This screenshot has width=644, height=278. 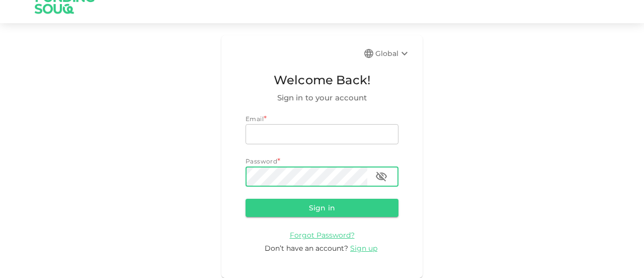 What do you see at coordinates (322, 235) in the screenshot?
I see `span: Forgot Password?` at bounding box center [322, 235].